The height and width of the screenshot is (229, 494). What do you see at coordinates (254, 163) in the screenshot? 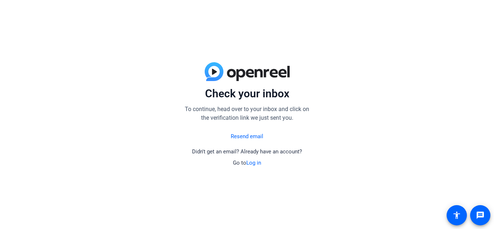
I see `a: Log in` at bounding box center [254, 163].